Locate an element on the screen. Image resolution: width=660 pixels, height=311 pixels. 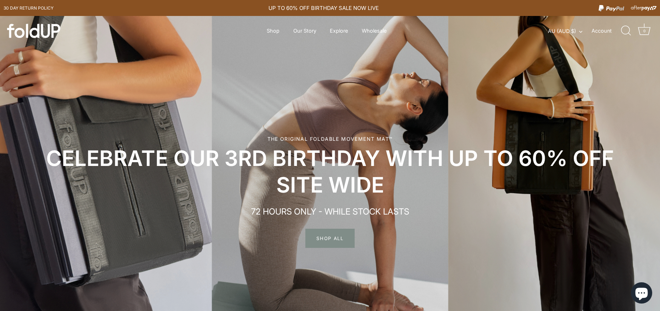
div: The original foldable movement mat™ is located at coordinates (330, 139).